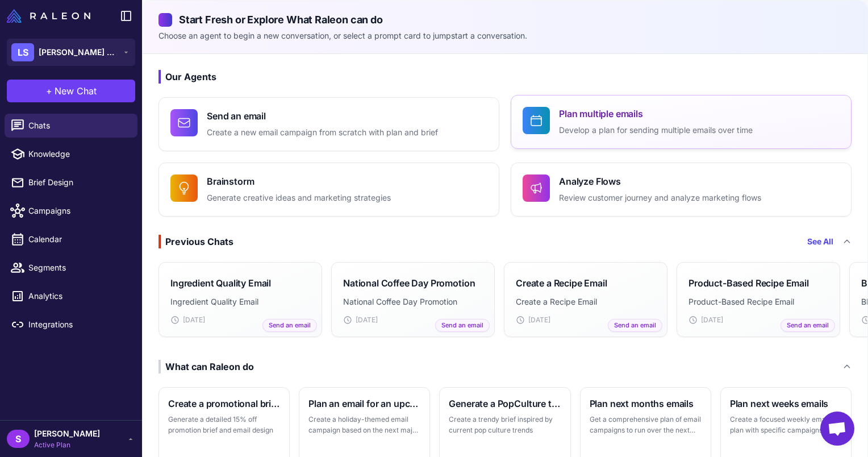  Describe the element at coordinates (196, 241) in the screenshot. I see `div: Previous Chats` at that location.